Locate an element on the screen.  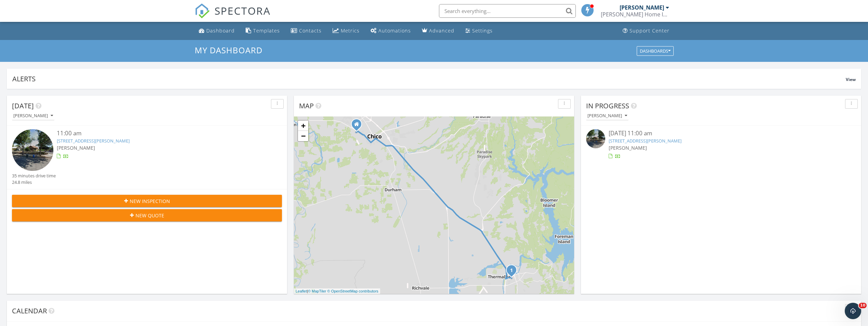
span: 10 is located at coordinates (862, 306).